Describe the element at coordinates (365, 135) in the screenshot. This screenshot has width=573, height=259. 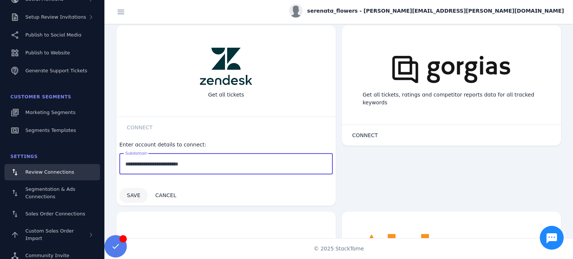
I see `span: CONNECT` at that location.